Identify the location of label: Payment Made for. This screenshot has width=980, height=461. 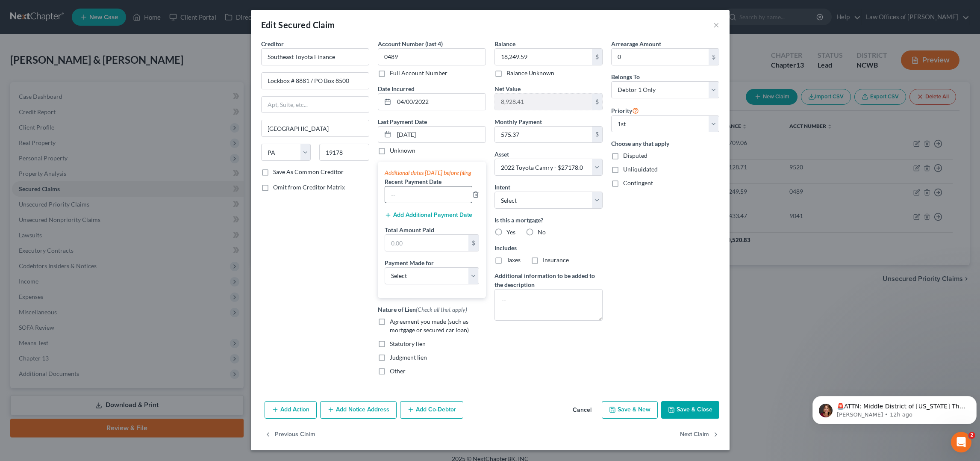
(409, 262).